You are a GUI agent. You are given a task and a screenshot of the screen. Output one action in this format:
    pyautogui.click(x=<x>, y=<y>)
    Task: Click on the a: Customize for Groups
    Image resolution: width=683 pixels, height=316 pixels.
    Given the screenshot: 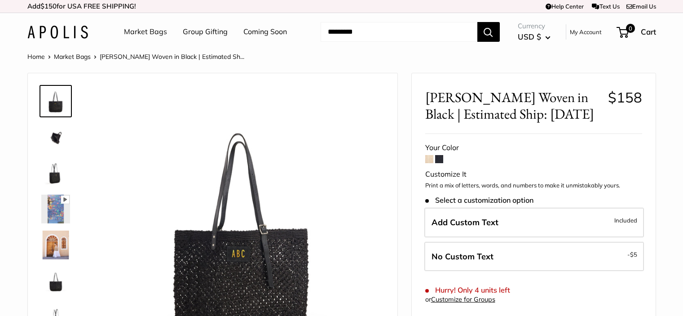 What is the action you would take?
    pyautogui.click(x=463, y=299)
    